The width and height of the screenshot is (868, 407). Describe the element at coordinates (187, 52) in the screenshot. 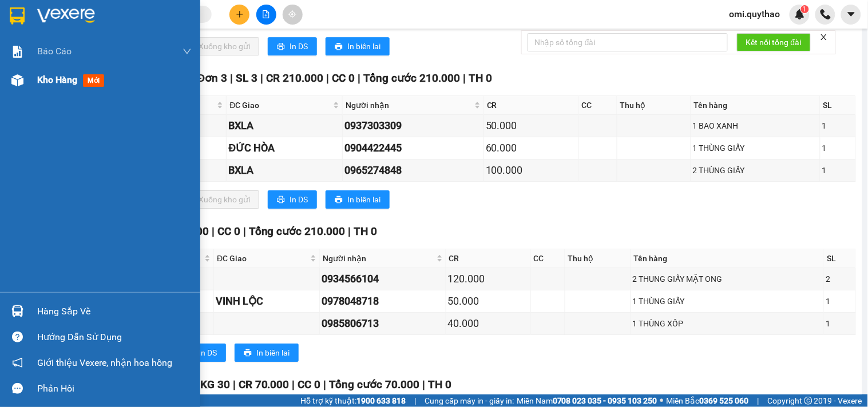

I see `span: down` at that location.